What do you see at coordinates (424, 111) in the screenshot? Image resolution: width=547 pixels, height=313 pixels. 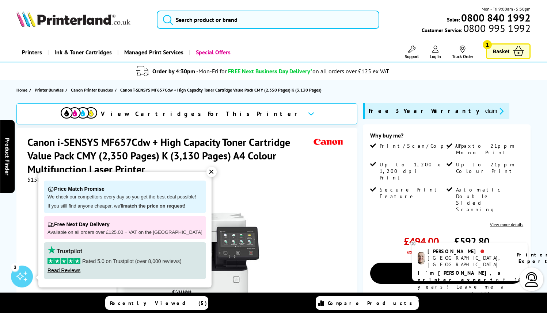 I see `span: Free 3 Year Warranty` at bounding box center [424, 111].